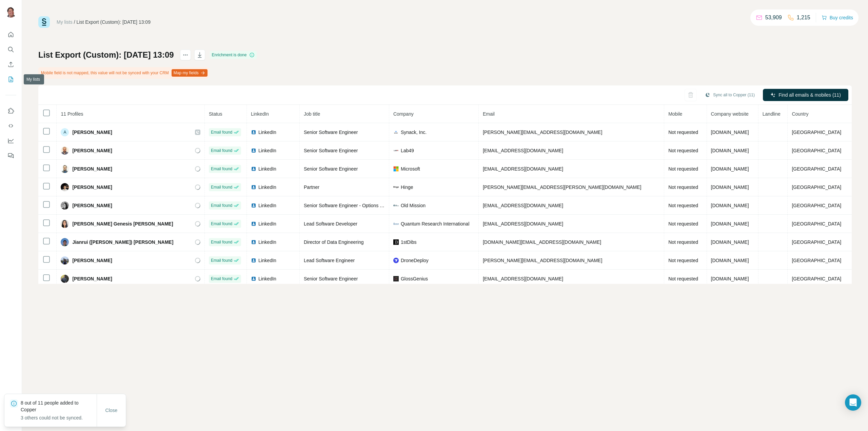 The height and width of the screenshot is (431, 868). I want to click on span: Synack, Inc., so click(413, 132).